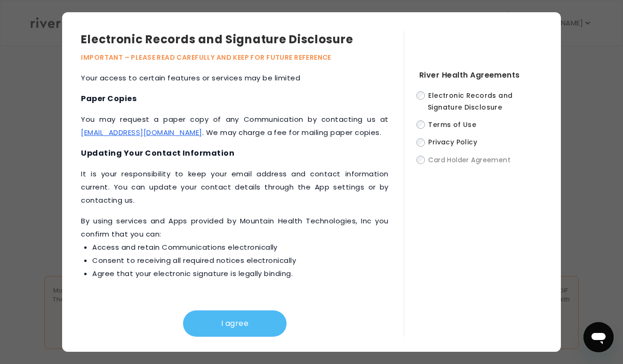 The height and width of the screenshot is (364, 623). I want to click on li: Agree that your electronic signature is legally binding., so click(240, 274).